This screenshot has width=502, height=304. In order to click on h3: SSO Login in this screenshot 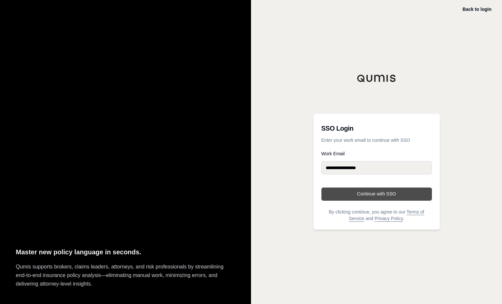, I will do `click(377, 128)`.